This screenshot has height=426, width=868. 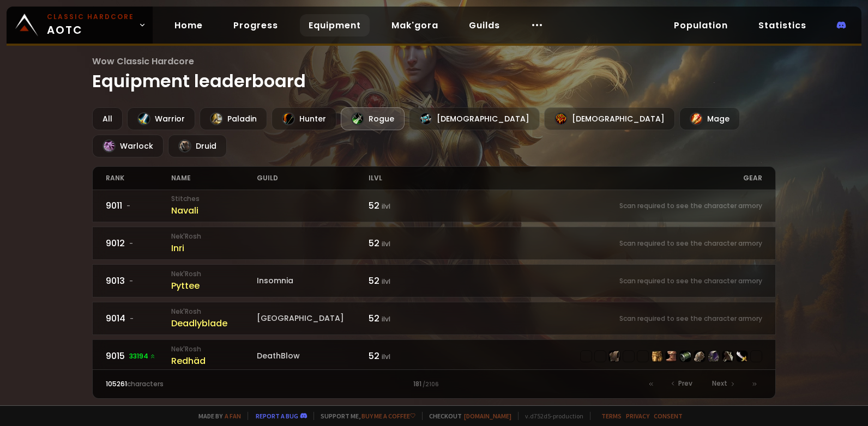 What do you see at coordinates (80, 25) in the screenshot?
I see `a: Classic HardcoreAOTC` at bounding box center [80, 25].